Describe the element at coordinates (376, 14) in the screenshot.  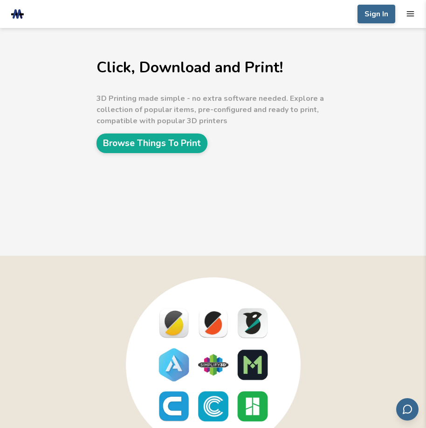
I see `button: Sign In` at that location.